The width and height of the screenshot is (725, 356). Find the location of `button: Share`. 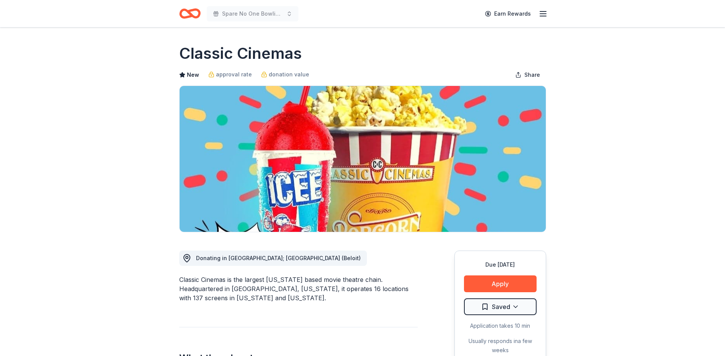

button: Share is located at coordinates (528, 75).